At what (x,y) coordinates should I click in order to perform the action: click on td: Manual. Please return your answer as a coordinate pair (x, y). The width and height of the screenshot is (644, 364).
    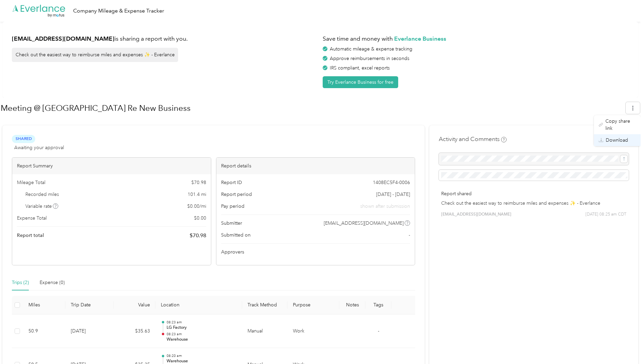
    Looking at the image, I should click on (264, 332).